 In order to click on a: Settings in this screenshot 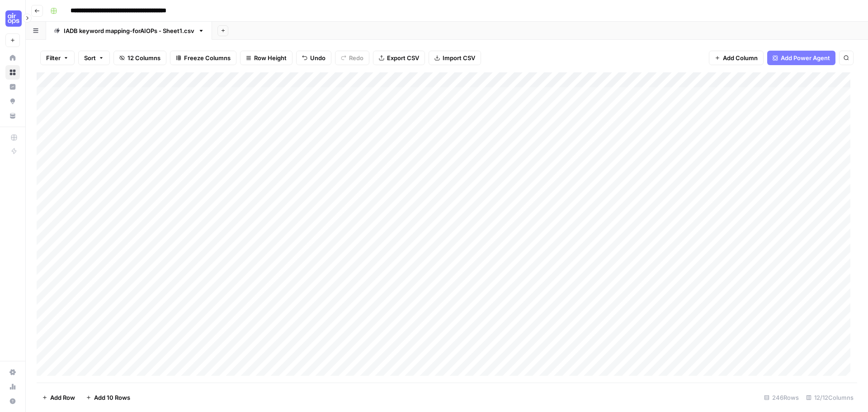, I will do `click(13, 372)`.